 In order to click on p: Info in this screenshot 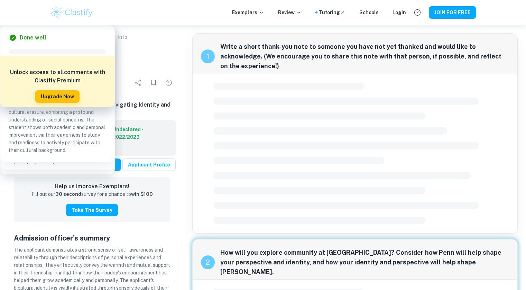, I will do `click(122, 37)`.